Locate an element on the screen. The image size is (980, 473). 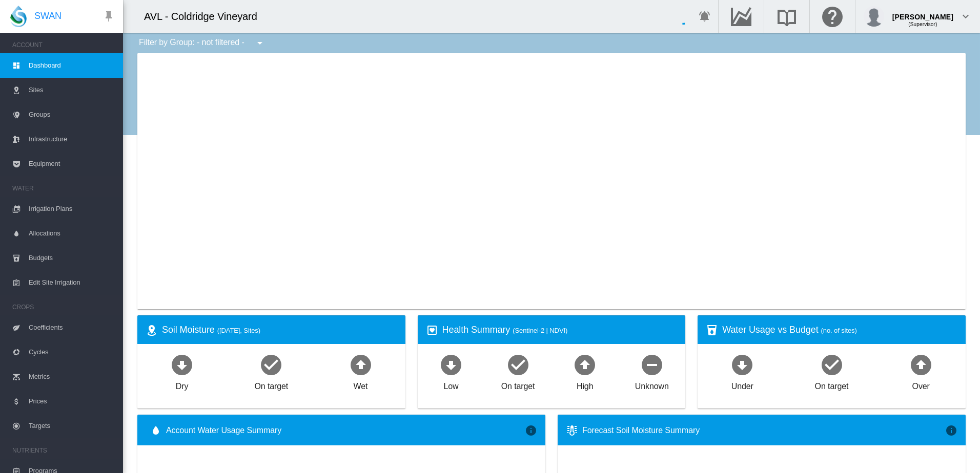
span: Metrics is located at coordinates (72, 377).